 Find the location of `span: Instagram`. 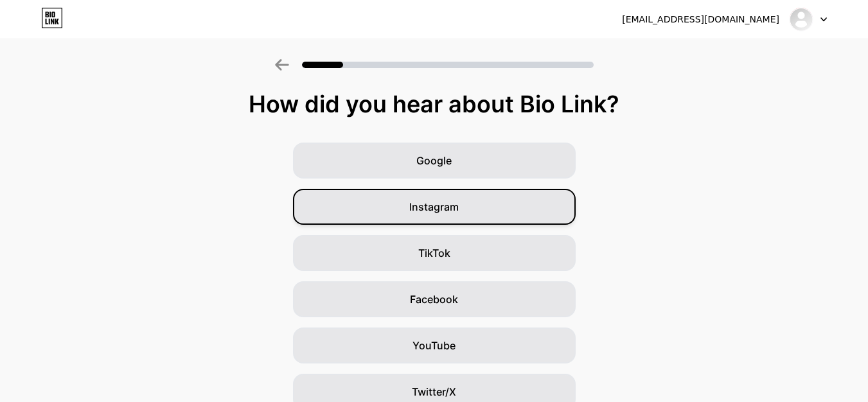

span: Instagram is located at coordinates (433, 207).